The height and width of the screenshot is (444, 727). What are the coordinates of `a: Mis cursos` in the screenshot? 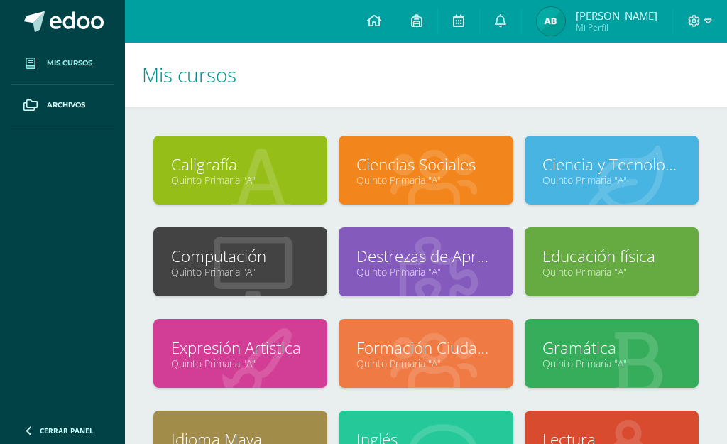 It's located at (63, 63).